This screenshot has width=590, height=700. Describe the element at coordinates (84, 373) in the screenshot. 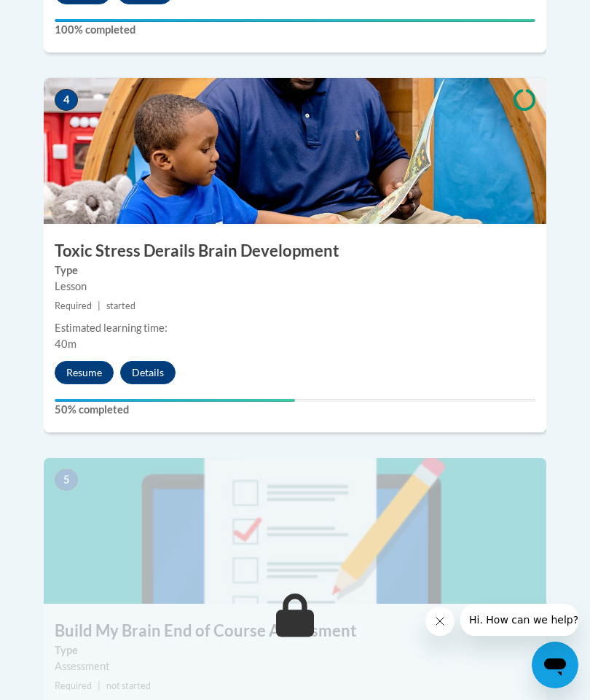

I see `button: Resume` at that location.